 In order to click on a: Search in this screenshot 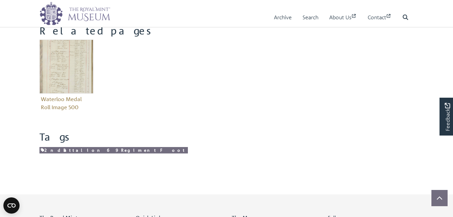, I will do `click(311, 17)`.